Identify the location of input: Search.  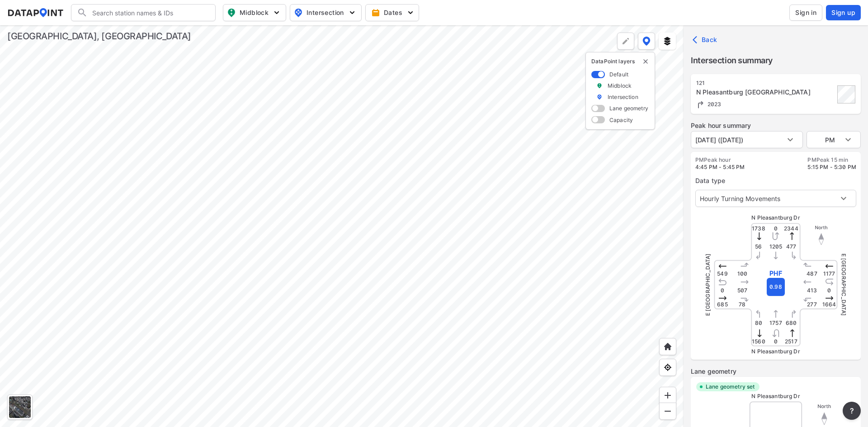
(149, 12).